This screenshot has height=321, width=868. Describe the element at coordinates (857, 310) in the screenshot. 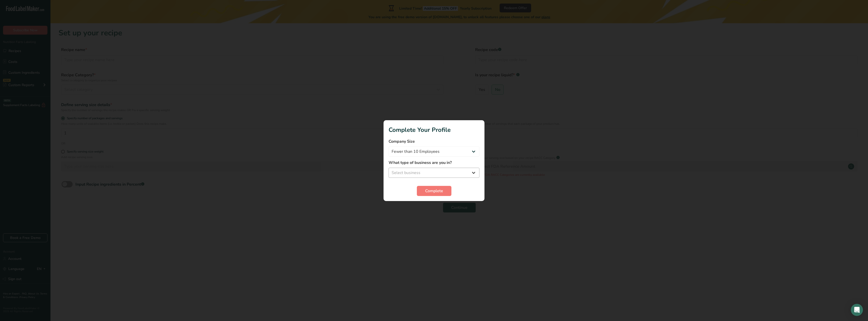

I see `div: Open Intercom Messenger` at that location.